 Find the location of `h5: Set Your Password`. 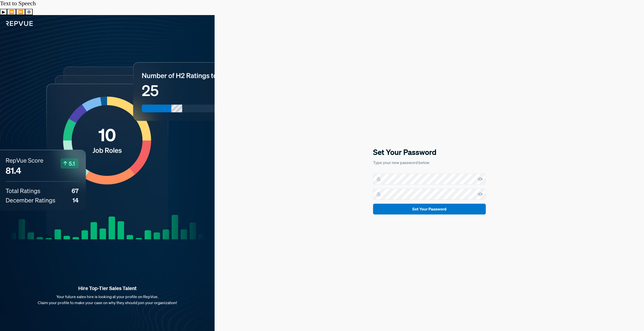

h5: Set Your Password is located at coordinates (430, 152).